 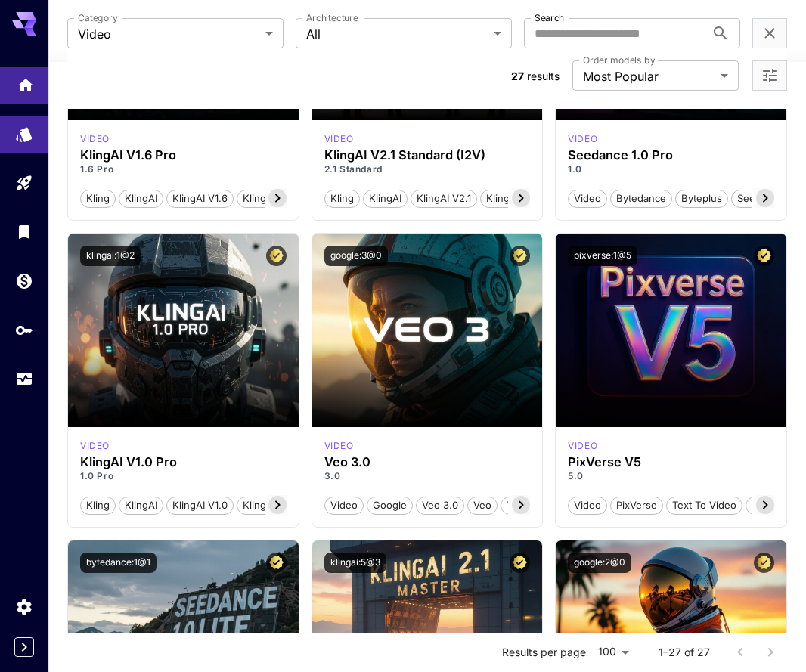 What do you see at coordinates (338, 446) in the screenshot?
I see `div: google_veo_3` at bounding box center [338, 446].